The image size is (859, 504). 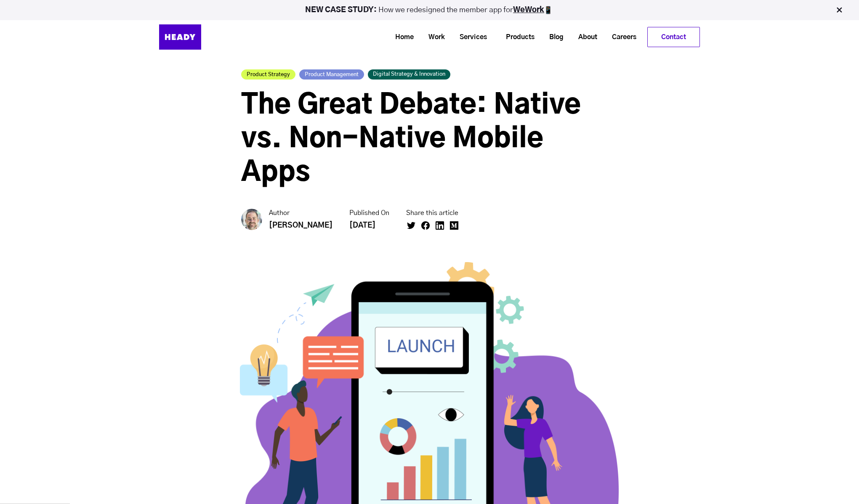 I want to click on small: Author, so click(x=301, y=214).